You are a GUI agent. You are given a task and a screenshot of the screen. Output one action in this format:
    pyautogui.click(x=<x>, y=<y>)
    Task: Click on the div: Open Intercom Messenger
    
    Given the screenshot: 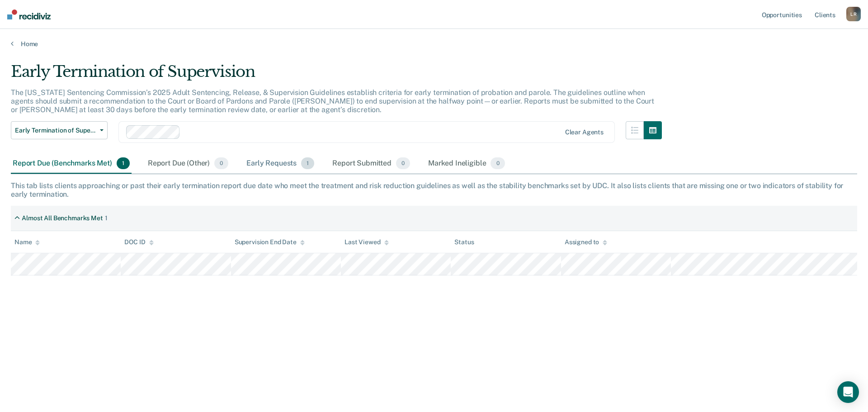 What is the action you would take?
    pyautogui.click(x=848, y=392)
    